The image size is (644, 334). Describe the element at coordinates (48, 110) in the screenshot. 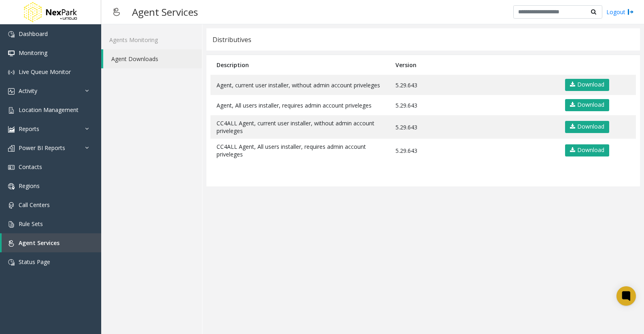

I see `span: Location Management` at that location.